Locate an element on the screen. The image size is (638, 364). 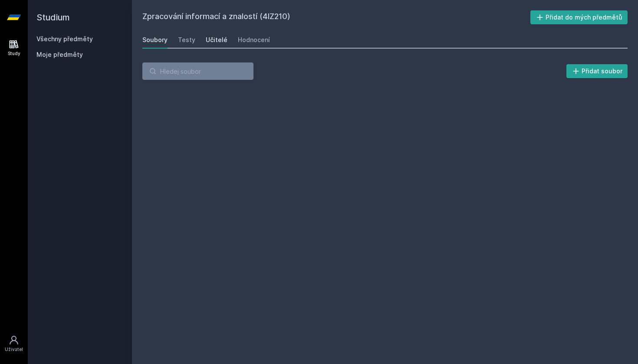
div: Hodnocení is located at coordinates (254, 40).